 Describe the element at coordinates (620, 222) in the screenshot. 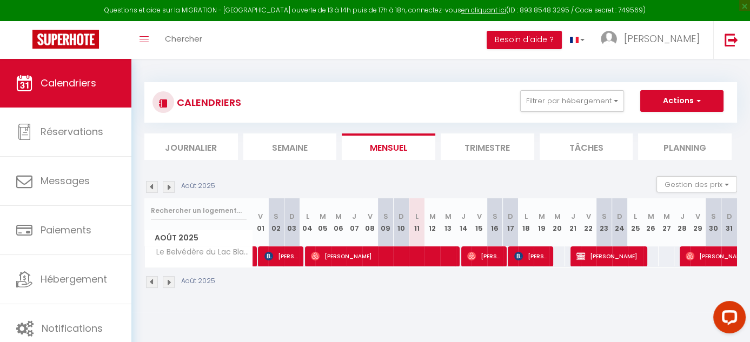

I see `th: 24` at that location.